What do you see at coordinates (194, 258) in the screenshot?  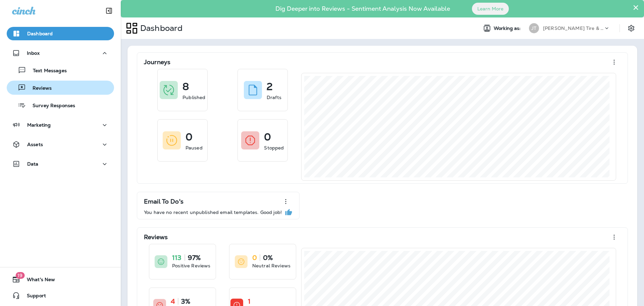 I see `p: 97%` at bounding box center [194, 258].